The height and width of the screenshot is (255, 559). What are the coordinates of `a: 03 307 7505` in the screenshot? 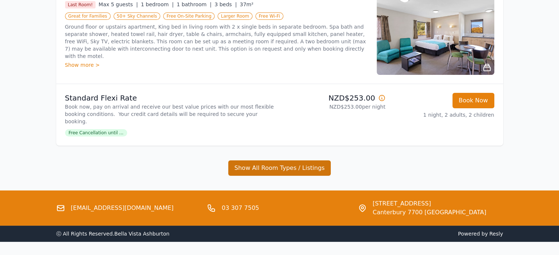 It's located at (240, 208).